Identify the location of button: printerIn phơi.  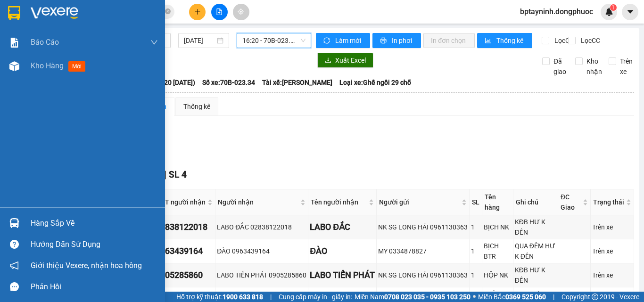
(397, 40).